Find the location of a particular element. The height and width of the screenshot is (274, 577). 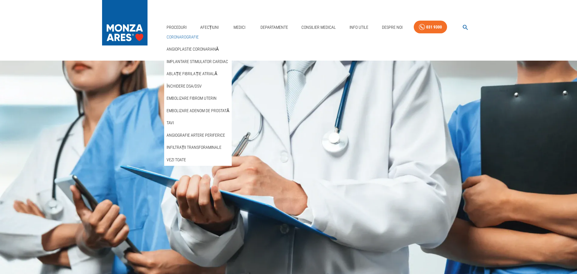

a: Angioplastie coronariană is located at coordinates (193, 49).